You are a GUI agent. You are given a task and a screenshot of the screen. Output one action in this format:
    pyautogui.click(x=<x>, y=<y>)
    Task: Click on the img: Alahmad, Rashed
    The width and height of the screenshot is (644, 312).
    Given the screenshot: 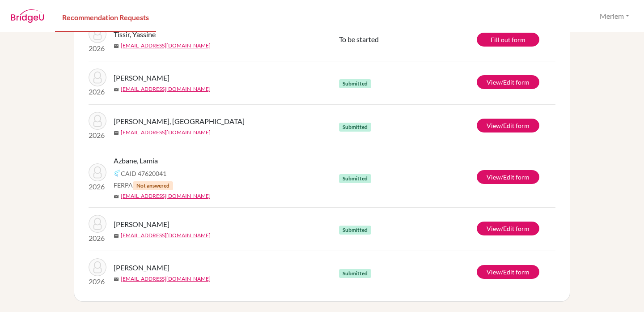 What is the action you would take?
    pyautogui.click(x=97, y=77)
    